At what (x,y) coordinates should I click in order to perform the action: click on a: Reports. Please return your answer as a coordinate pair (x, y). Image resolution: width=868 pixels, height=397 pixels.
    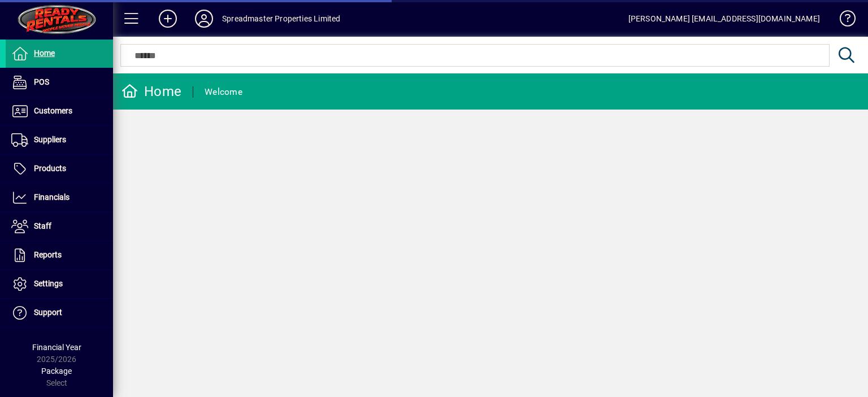
    Looking at the image, I should click on (60, 255).